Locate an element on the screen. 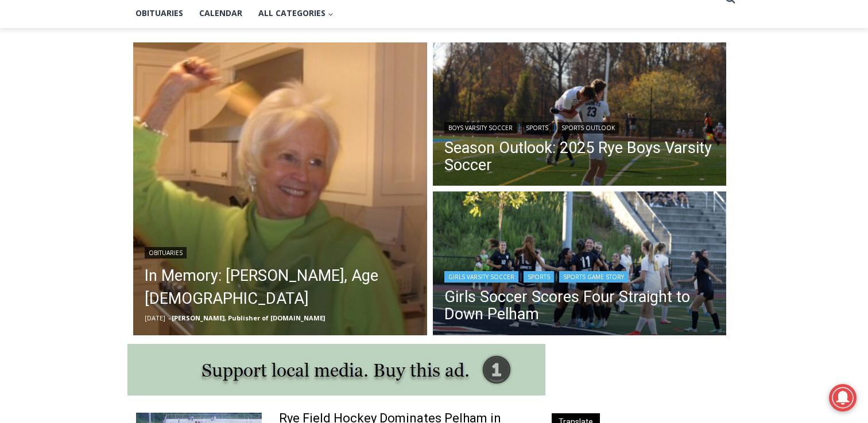 The height and width of the screenshot is (423, 868). img: support local media, buy this ad is located at coordinates (336, 370).